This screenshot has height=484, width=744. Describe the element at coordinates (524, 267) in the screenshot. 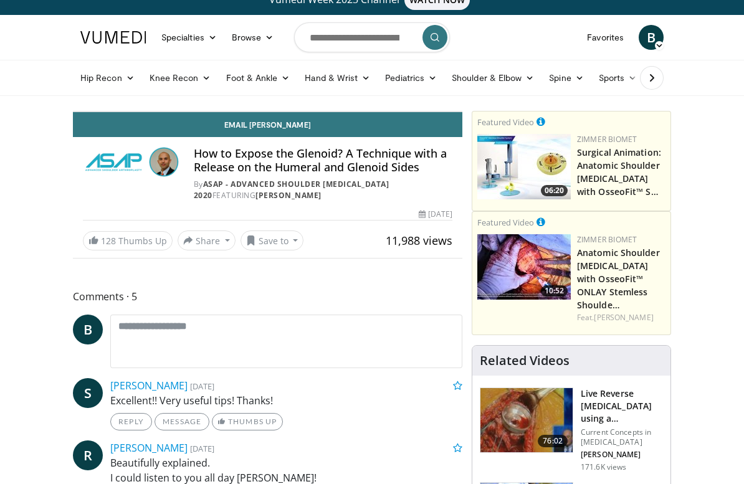

I see `a: 10:52` at that location.